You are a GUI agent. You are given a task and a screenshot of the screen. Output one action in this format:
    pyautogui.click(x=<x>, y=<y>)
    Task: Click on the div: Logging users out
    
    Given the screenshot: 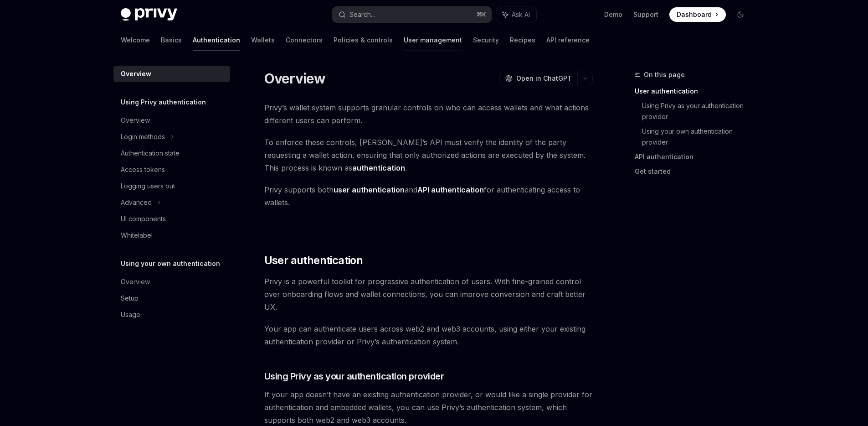 What is the action you would take?
    pyautogui.click(x=148, y=186)
    